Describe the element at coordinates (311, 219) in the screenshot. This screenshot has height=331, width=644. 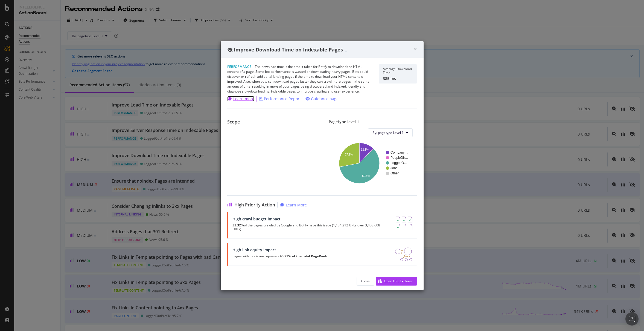
I see `div: High crawl budget impact` at that location.